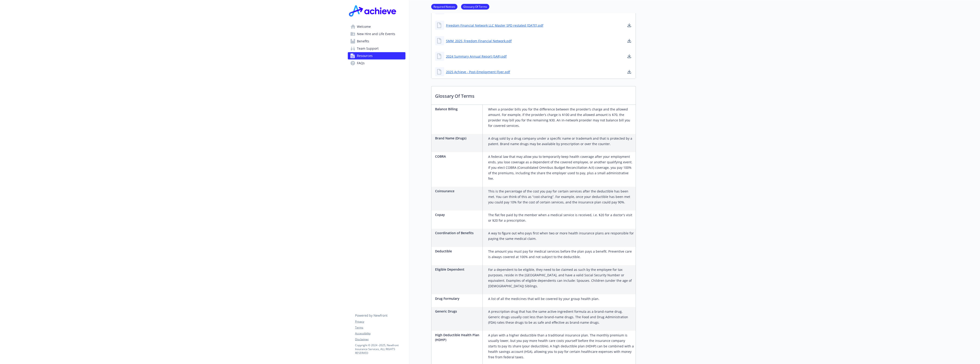  What do you see at coordinates (560, 142) in the screenshot?
I see `p: A drug sold by a drug company under a specific name or trademark and that is protected by a paten...` at bounding box center [560, 142].